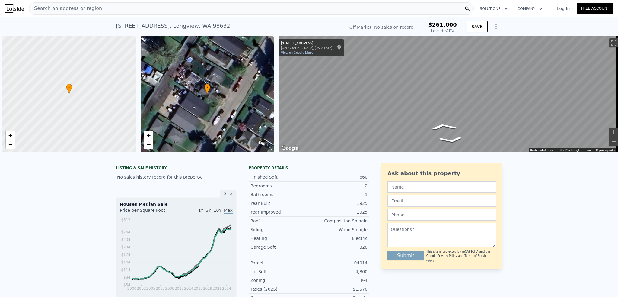 The width and height of the screenshot is (618, 297). Describe the element at coordinates (126, 239) in the screenshot. I see `tspan: $234` at that location.